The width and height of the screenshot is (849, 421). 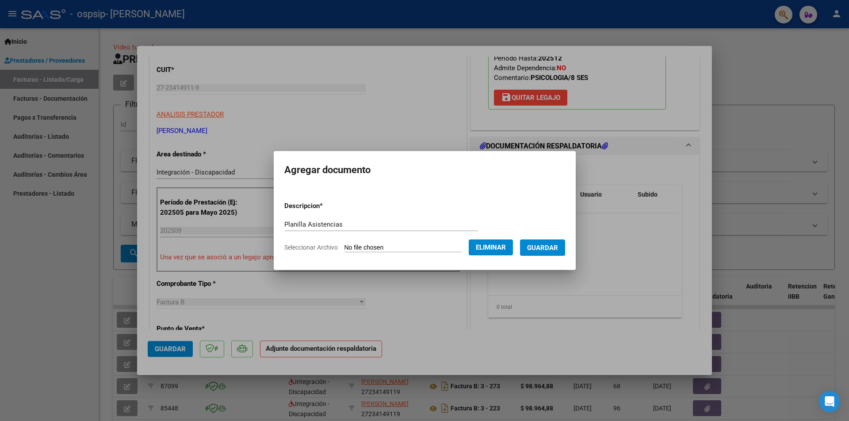 I want to click on span: Guardar, so click(x=543, y=248).